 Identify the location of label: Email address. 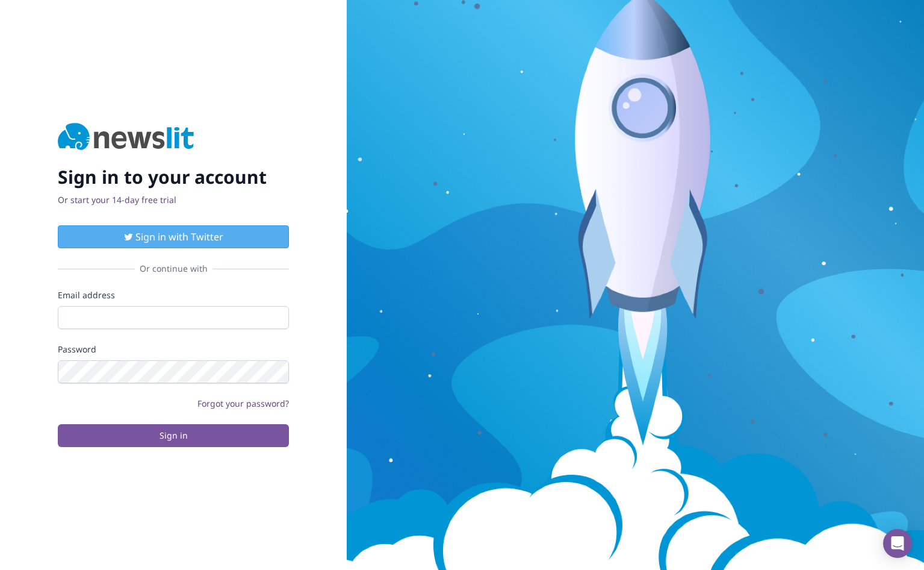
(174, 295).